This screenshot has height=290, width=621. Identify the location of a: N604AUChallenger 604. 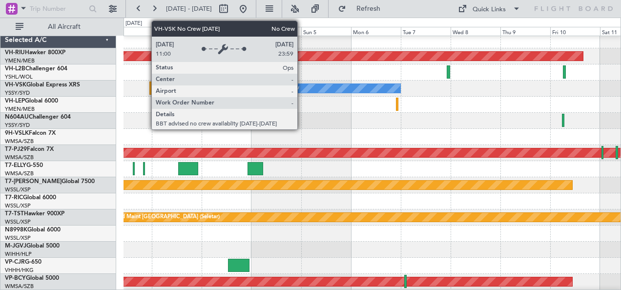
(38, 117).